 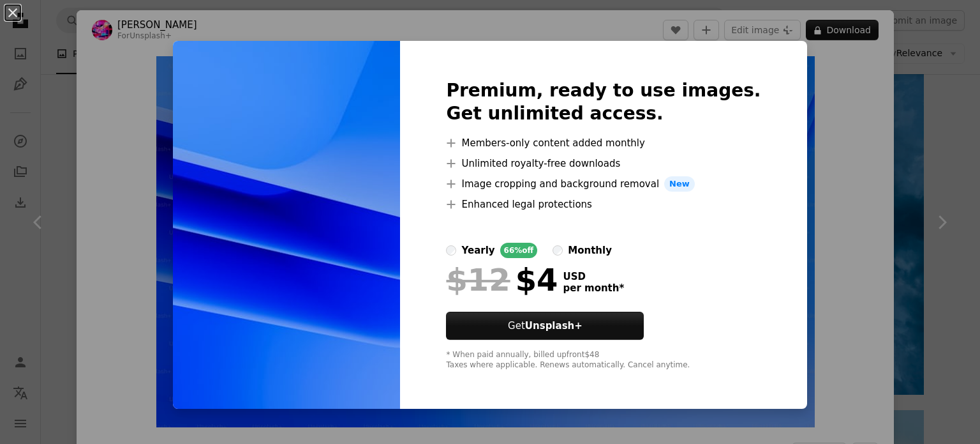 I want to click on h2: Premium, ready to use images. Get unlimited access., so click(x=603, y=102).